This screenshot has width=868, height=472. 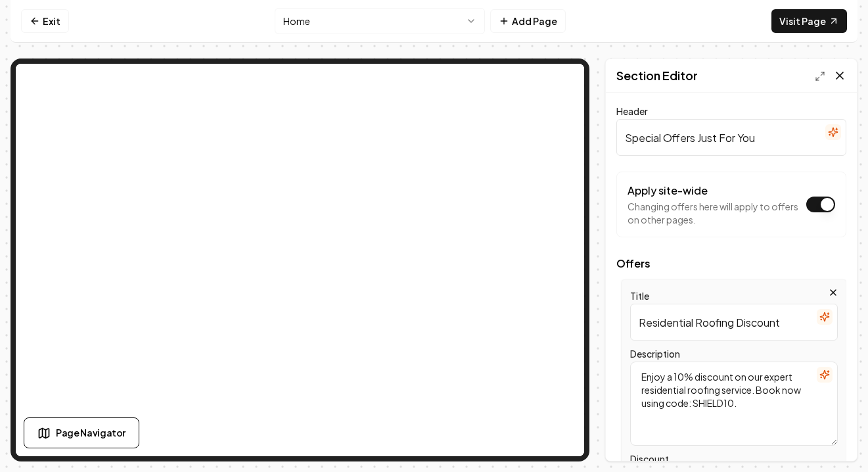 What do you see at coordinates (714, 213) in the screenshot?
I see `p: Changing offers here will apply to offers on other pages.` at bounding box center [714, 213].